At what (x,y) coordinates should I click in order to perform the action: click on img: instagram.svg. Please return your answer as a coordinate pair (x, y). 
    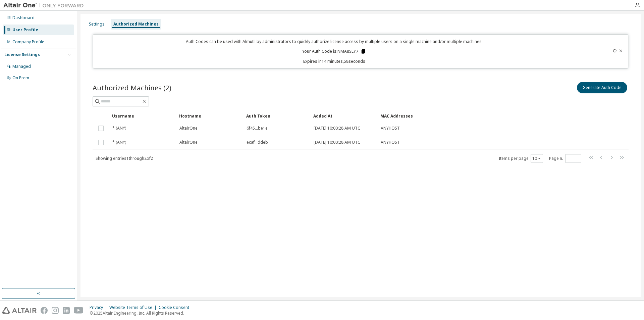
    Looking at the image, I should click on (55, 310).